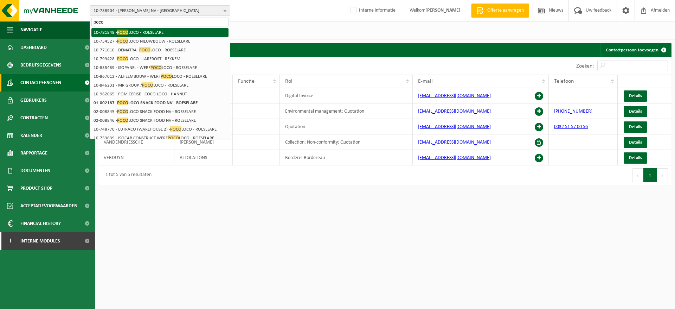 This screenshot has height=309, width=675. What do you see at coordinates (650, 175) in the screenshot?
I see `button: 1` at bounding box center [650, 175].